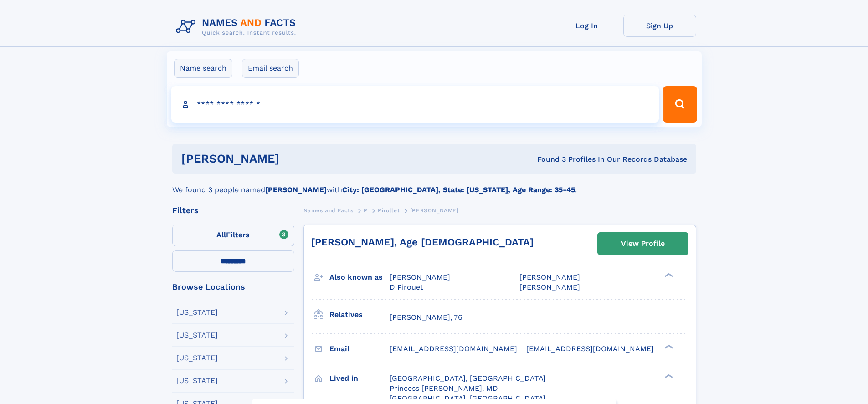  Describe the element at coordinates (643, 244) in the screenshot. I see `a: View Profile` at that location.